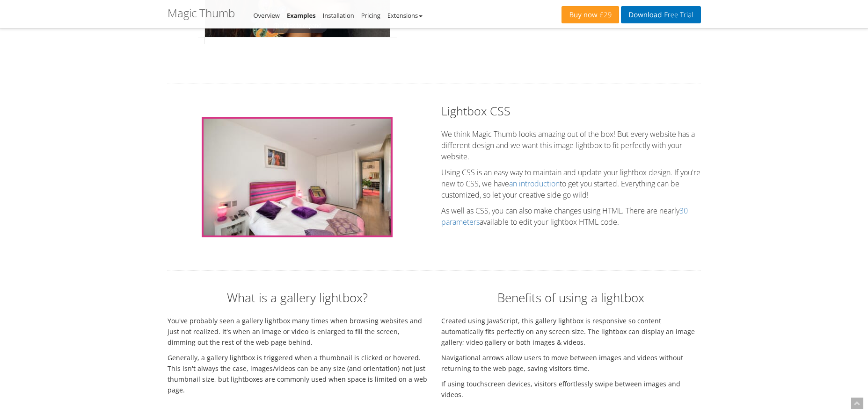  What do you see at coordinates (571, 146) in the screenshot?
I see `p: We think Magic Thumb looks amazing out of the box! But every website has a different design and w...` at bounding box center [571, 146].